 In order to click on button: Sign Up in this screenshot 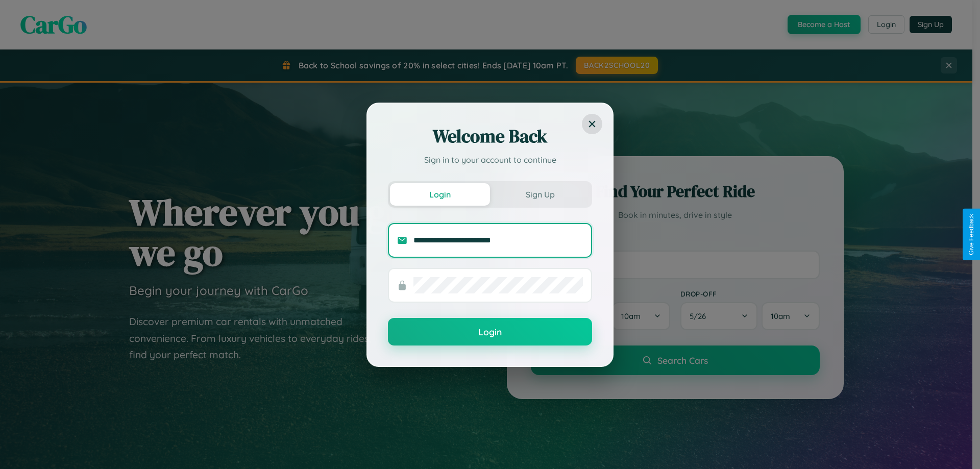, I will do `click(541, 195)`.